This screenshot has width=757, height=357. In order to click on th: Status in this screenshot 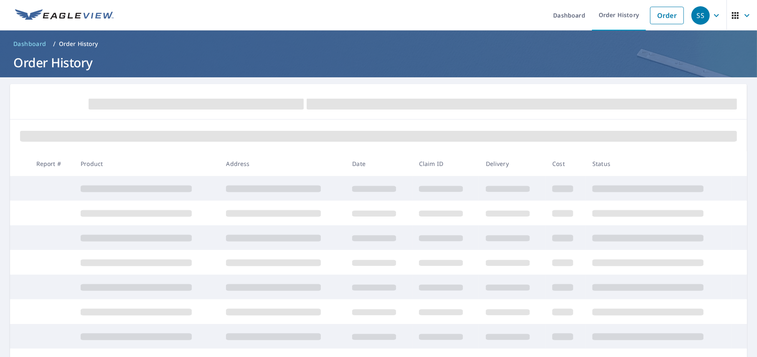, I will do `click(659, 163)`.